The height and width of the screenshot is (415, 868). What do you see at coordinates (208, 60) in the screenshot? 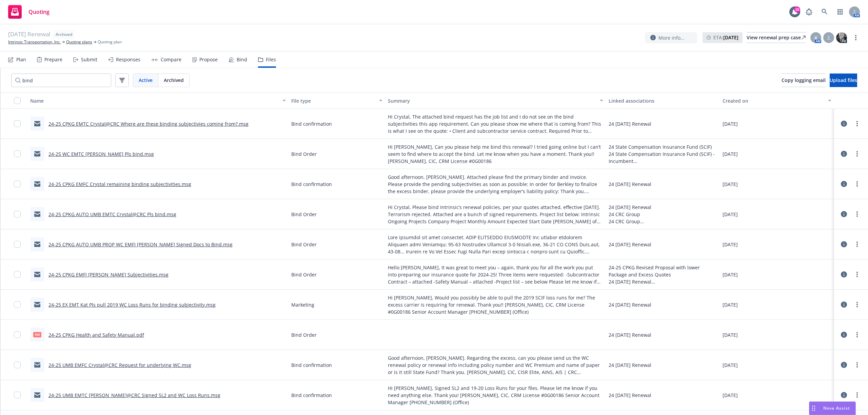
I see `div: Propose` at bounding box center [208, 60].